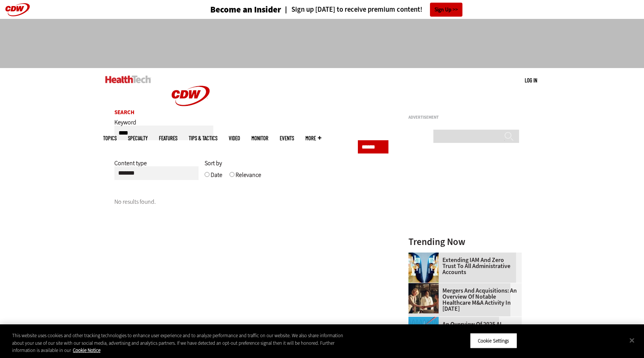 This screenshot has width=644, height=358. What do you see at coordinates (213, 163) in the screenshot?
I see `span: Sort by` at bounding box center [213, 163].